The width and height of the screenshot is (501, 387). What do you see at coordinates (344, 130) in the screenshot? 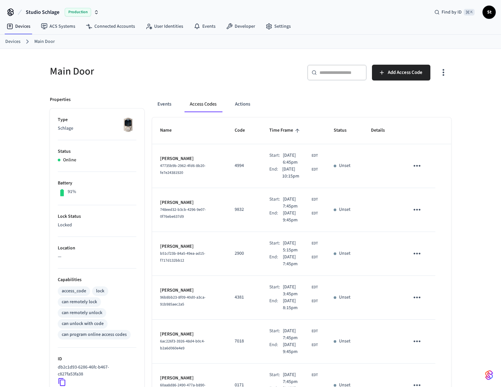
I see `span: Status` at bounding box center [344, 130].